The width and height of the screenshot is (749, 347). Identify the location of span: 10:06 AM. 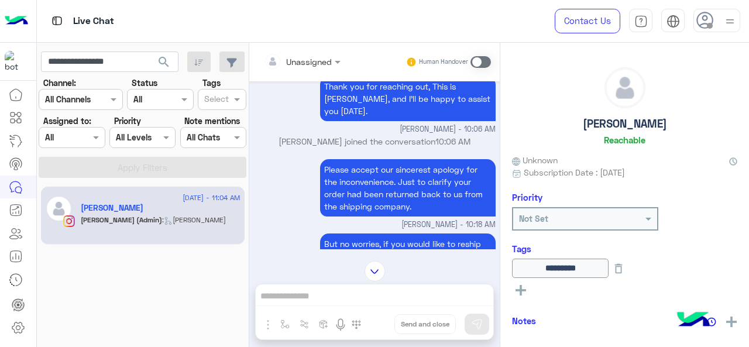
(453, 141).